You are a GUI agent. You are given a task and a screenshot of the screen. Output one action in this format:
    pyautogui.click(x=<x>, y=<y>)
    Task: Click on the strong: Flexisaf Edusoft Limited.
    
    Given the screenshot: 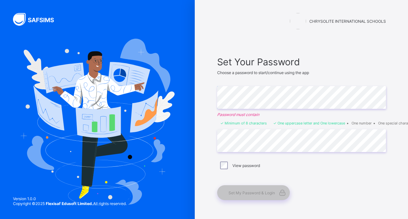 What is the action you would take?
    pyautogui.click(x=69, y=203)
    